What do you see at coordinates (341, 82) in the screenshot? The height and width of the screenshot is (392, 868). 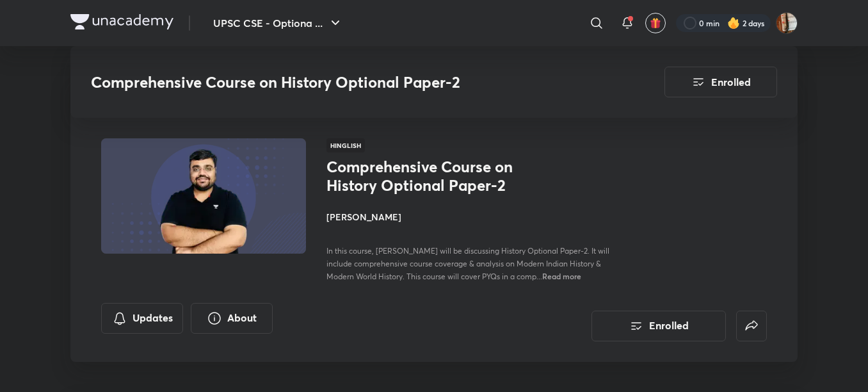 I see `h3: Comprehensive Course on History Optional Paper-2` at bounding box center [341, 82].